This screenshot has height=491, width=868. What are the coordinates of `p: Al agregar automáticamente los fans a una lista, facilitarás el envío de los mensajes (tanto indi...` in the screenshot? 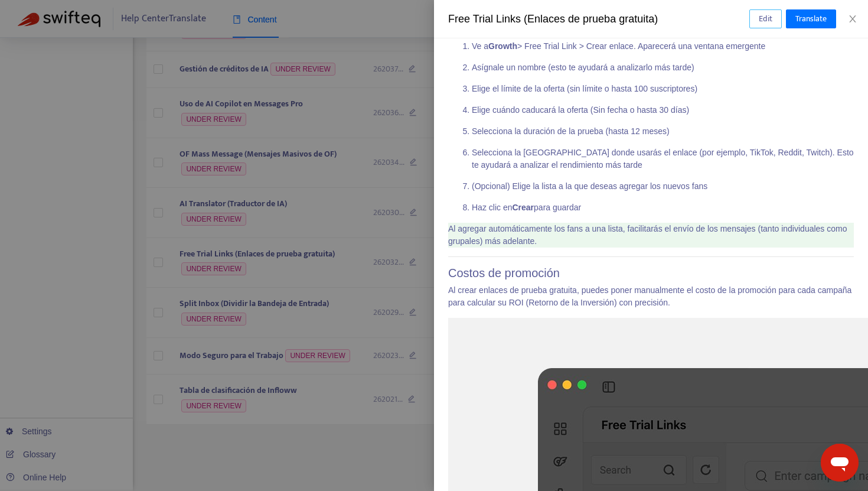 It's located at (651, 235).